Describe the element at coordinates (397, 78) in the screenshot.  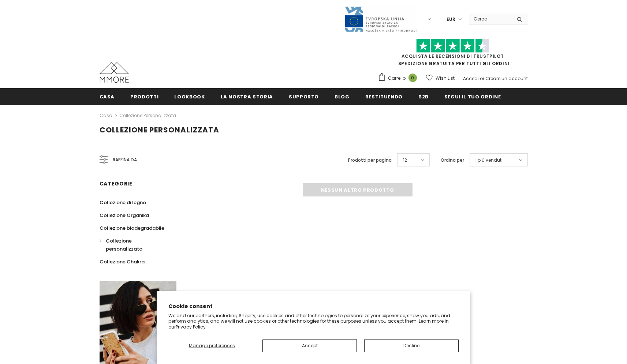
I see `span: Carrello` at that location.